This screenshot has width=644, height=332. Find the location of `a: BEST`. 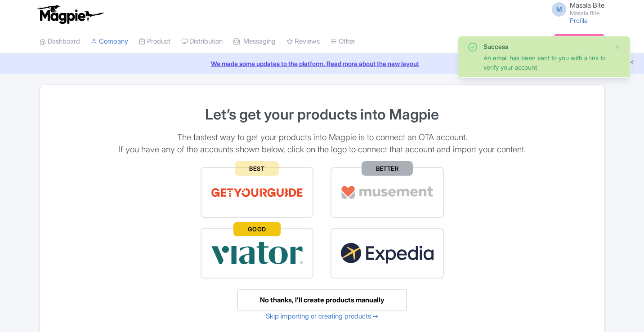

a: BEST is located at coordinates (257, 193).